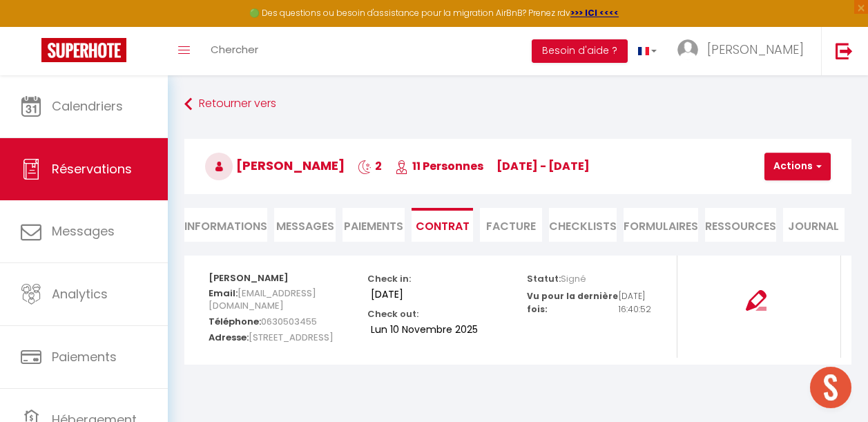 The image size is (868, 422). What do you see at coordinates (594, 13) in the screenshot?
I see `strong: >>> ICI <<<<` at bounding box center [594, 13].